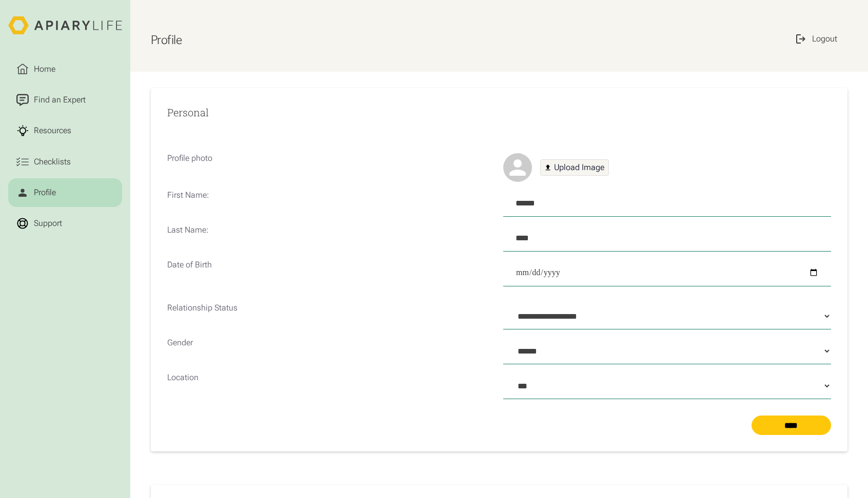 The height and width of the screenshot is (498, 868). I want to click on div: Logout, so click(824, 39).